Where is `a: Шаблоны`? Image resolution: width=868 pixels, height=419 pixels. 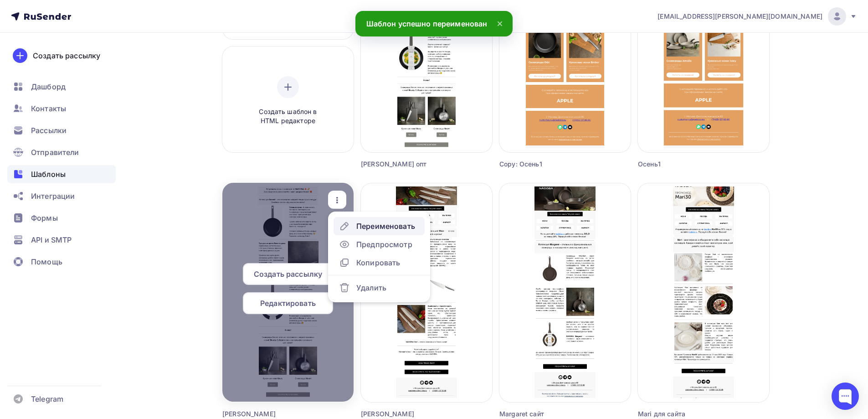 a: Шаблоны is located at coordinates (62, 174).